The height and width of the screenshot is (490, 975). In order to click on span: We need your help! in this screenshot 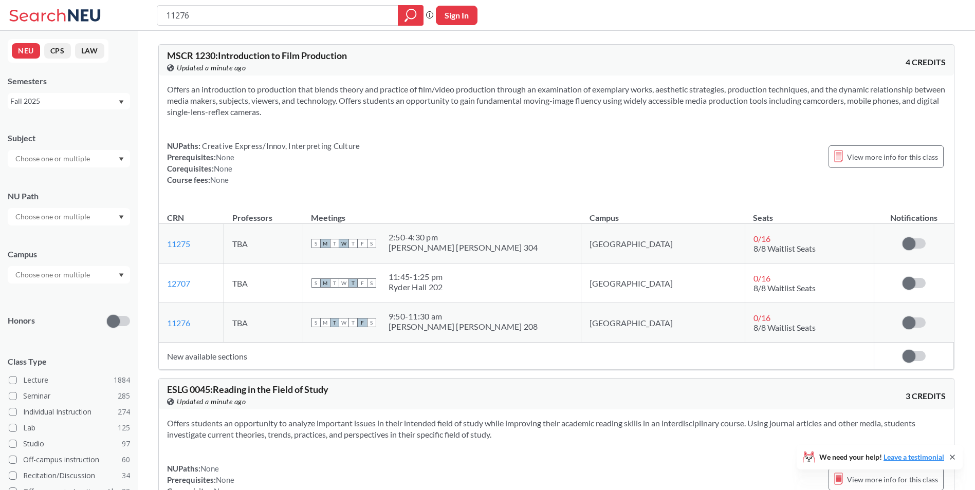, I will do `click(881, 457)`.